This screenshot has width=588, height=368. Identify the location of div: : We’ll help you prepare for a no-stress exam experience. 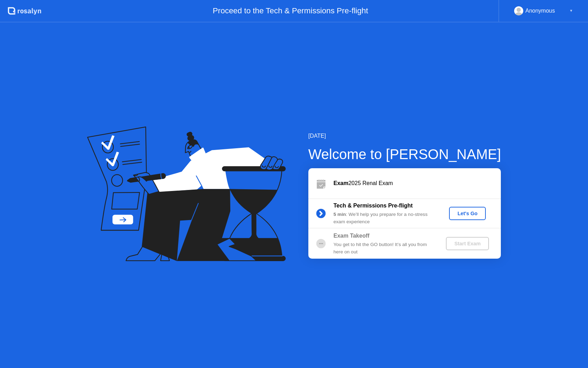
(384, 218).